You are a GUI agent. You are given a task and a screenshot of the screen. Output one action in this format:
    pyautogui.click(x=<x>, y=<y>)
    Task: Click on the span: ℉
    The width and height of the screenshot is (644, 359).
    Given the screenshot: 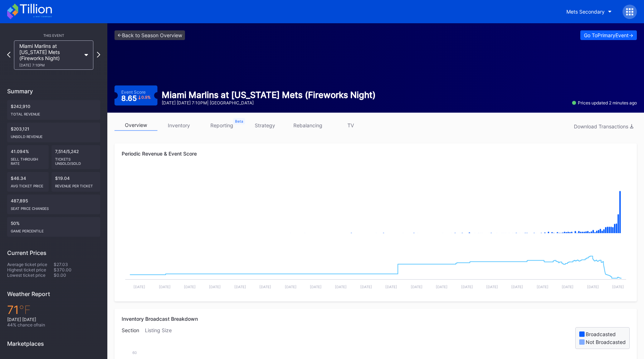 What is the action you would take?
    pyautogui.click(x=24, y=310)
    